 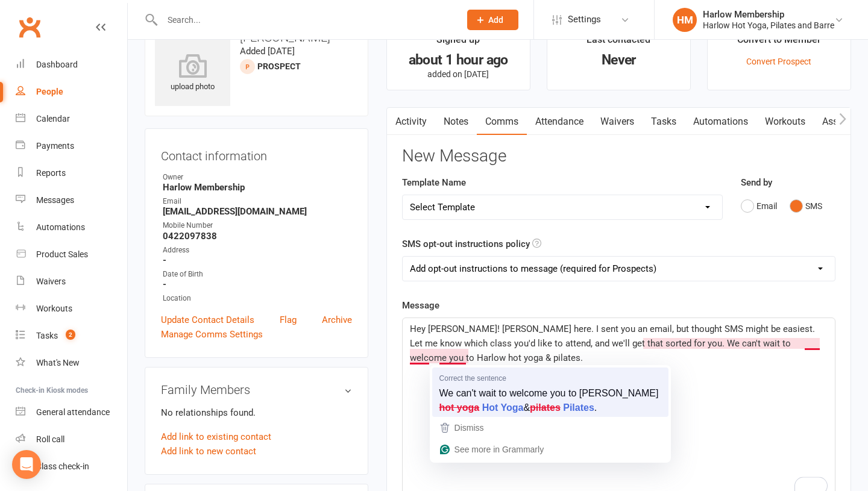 What do you see at coordinates (257, 187) in the screenshot?
I see `strong: Harlow Membership` at bounding box center [257, 187].